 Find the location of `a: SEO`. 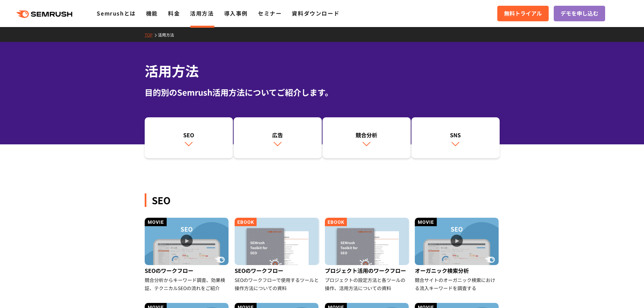

a: SEO is located at coordinates (189, 138).